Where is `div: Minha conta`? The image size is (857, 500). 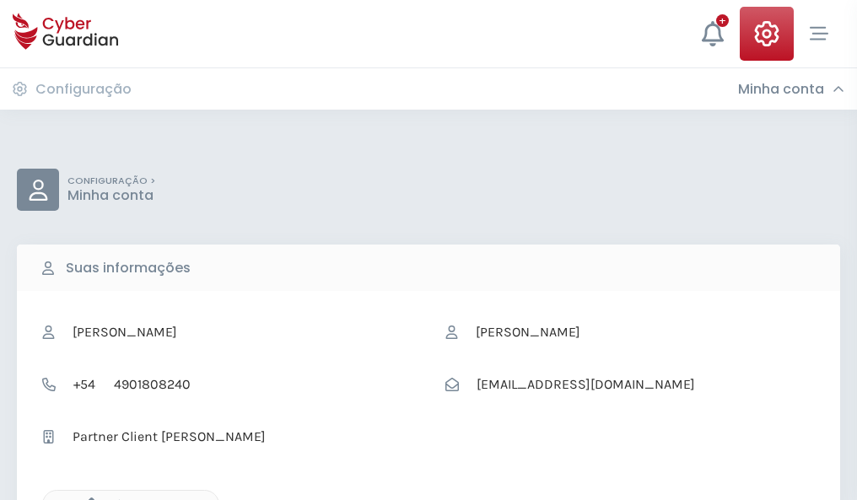
div: Minha conta is located at coordinates (791, 89).